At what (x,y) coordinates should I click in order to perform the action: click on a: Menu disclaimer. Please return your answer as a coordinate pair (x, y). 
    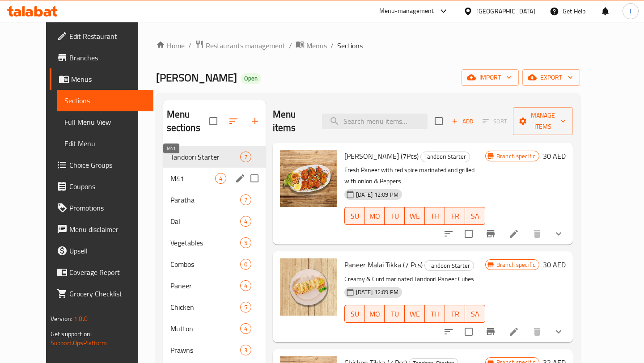
    Looking at the image, I should click on (102, 229).